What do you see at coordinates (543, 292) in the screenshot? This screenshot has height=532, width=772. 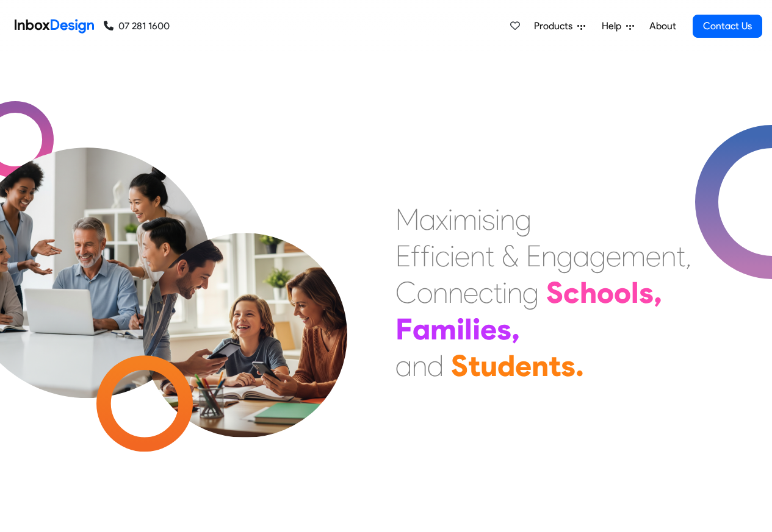 I see `div: Maximising Efficient & Engagement, Connecting Schools, Families, and Students.` at bounding box center [543, 292].